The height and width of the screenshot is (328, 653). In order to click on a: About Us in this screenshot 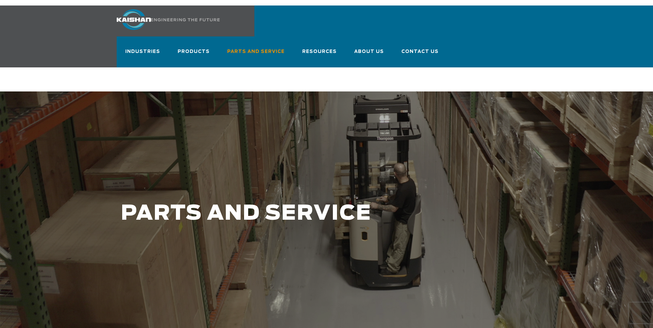, I will do `click(369, 55)`.